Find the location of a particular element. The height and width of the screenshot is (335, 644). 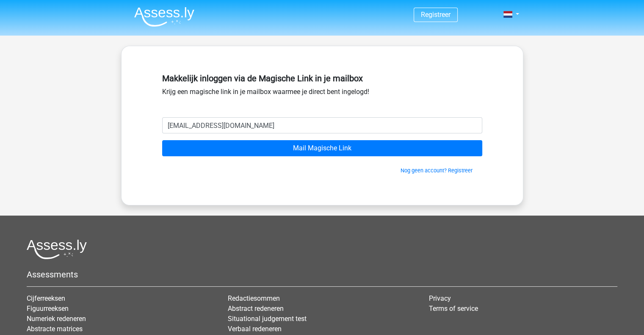

a: Redactiesommen is located at coordinates (254, 298).